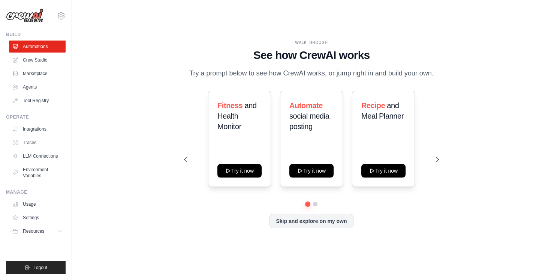 The height and width of the screenshot is (280, 551). Describe the element at coordinates (237, 116) in the screenshot. I see `span: and Health Monitor` at that location.